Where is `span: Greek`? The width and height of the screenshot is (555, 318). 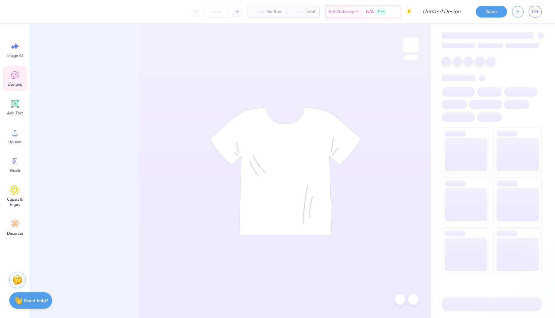
span: Greek is located at coordinates (15, 171).